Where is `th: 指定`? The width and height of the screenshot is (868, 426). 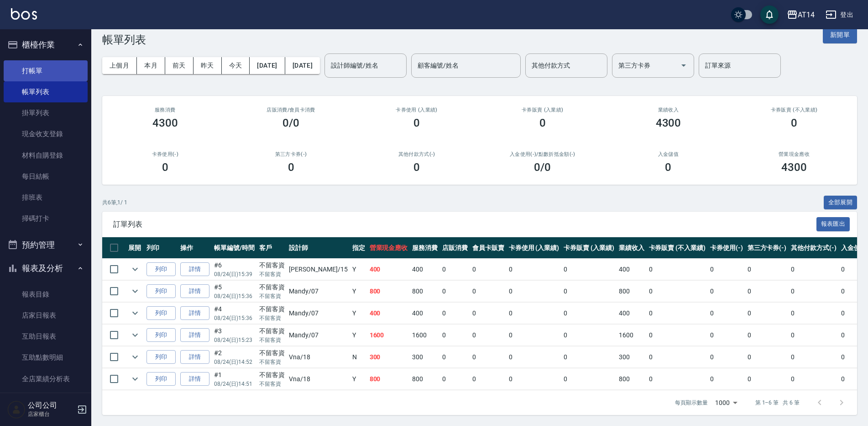
th: 指定 is located at coordinates (359, 248).